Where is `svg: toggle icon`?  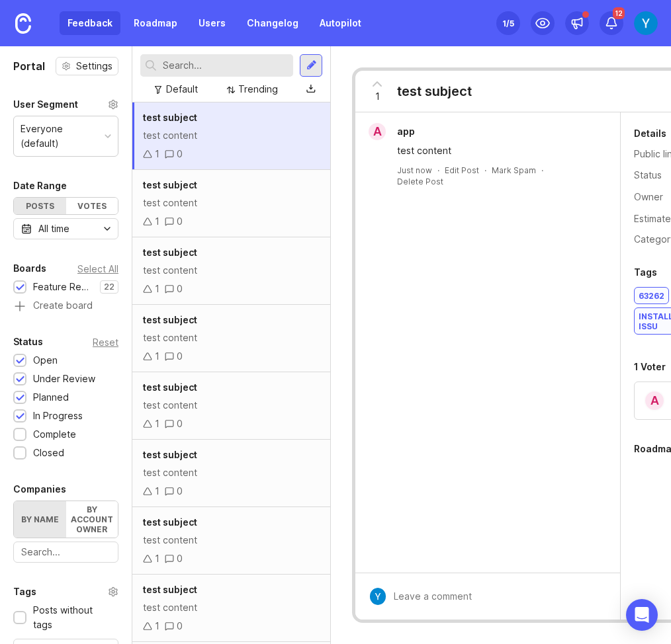 svg: toggle icon is located at coordinates (107, 229).